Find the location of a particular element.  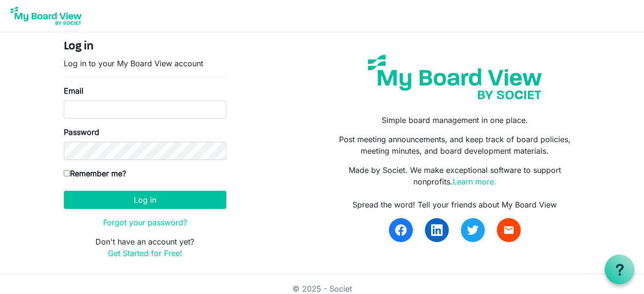

a: email is located at coordinates (509, 230).